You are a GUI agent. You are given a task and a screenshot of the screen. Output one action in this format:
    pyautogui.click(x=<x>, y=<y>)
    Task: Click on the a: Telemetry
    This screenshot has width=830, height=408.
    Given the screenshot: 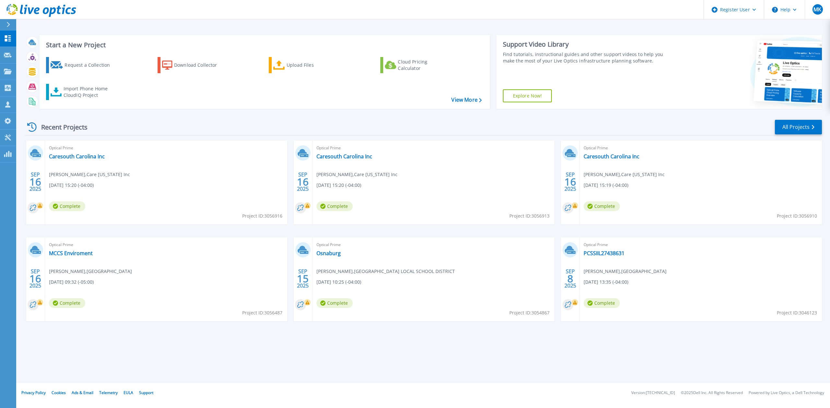 What is the action you would take?
    pyautogui.click(x=108, y=393)
    